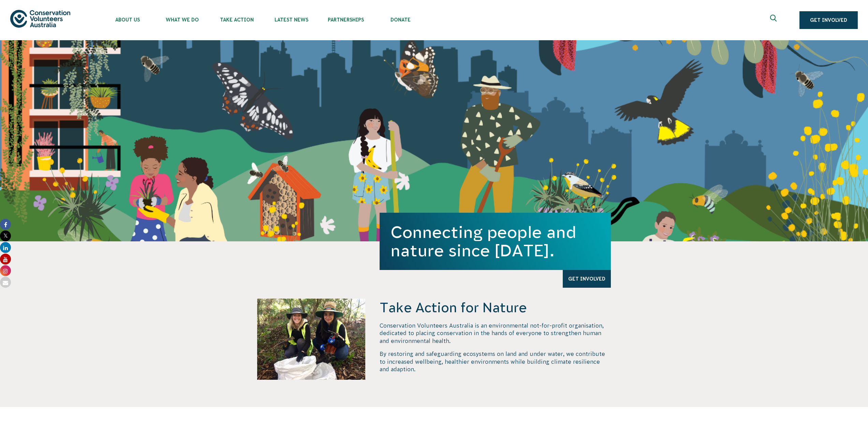 This screenshot has height=436, width=868. What do you see at coordinates (774, 21) in the screenshot?
I see `button: Expand search box Close search box` at bounding box center [774, 21].